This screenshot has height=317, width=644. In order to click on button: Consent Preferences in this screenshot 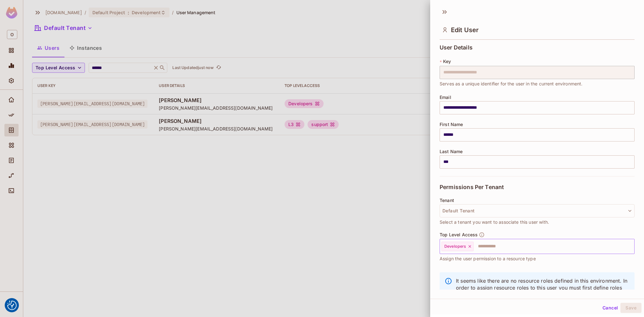, I will do `click(12, 305)`.